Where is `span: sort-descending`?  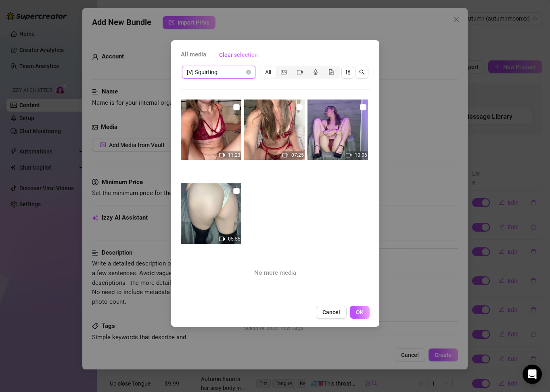
span: sort-descending is located at coordinates (348, 72).